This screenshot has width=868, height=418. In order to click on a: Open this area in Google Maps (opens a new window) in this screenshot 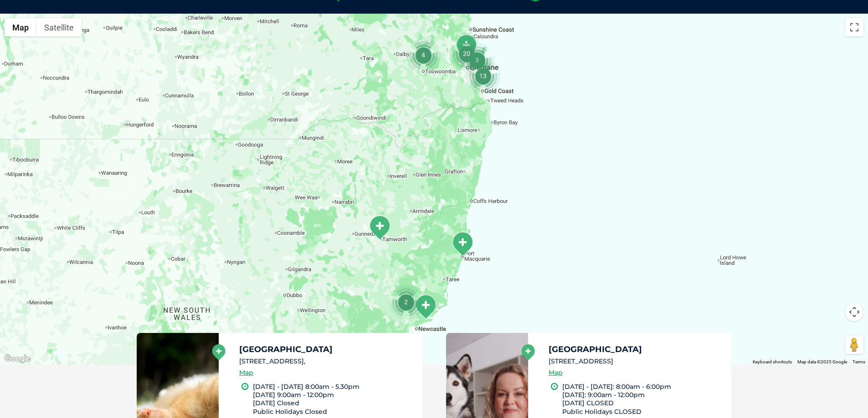, I will do `click(17, 359)`.